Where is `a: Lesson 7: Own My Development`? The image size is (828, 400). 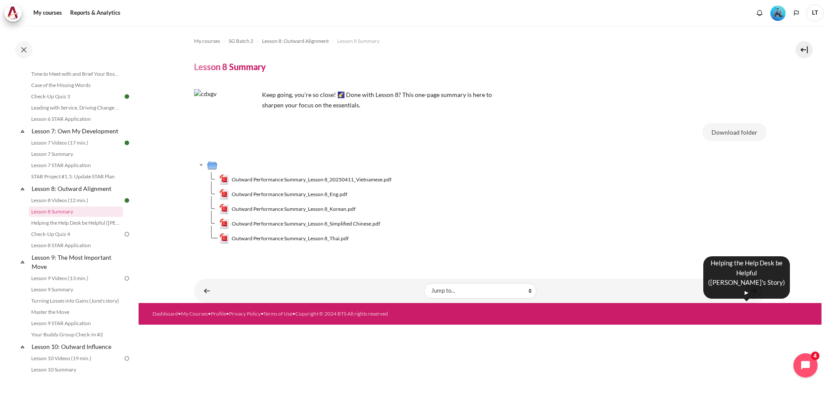
a: Lesson 7: Own My Development is located at coordinates (77, 131).